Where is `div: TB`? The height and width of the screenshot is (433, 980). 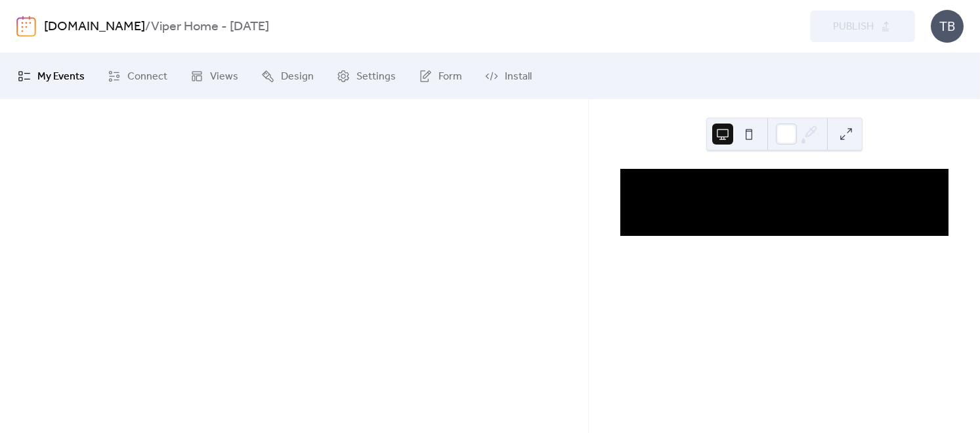
div: TB is located at coordinates (947, 26).